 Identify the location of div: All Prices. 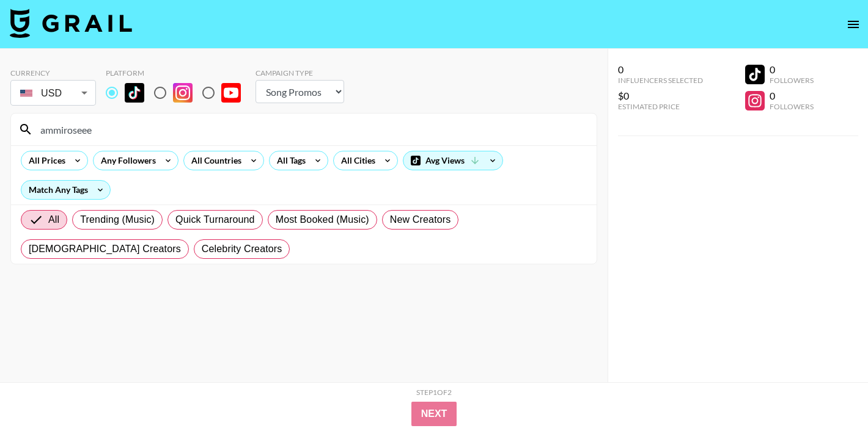
(45, 161).